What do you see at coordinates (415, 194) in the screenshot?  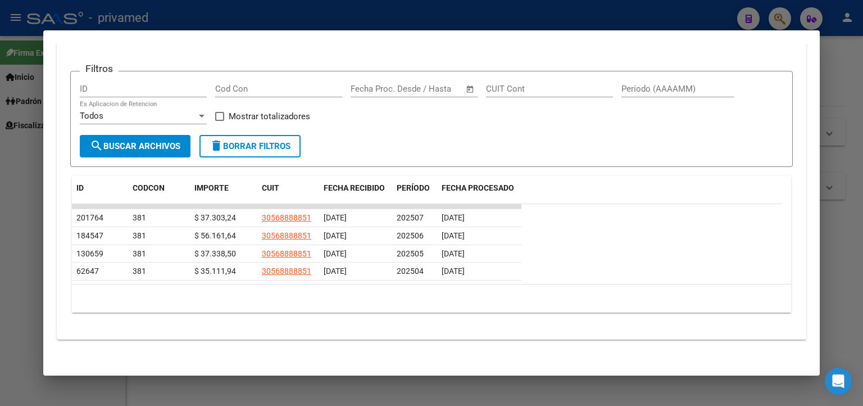 I see `datatable-header-cell: PERÍODO` at bounding box center [415, 194].